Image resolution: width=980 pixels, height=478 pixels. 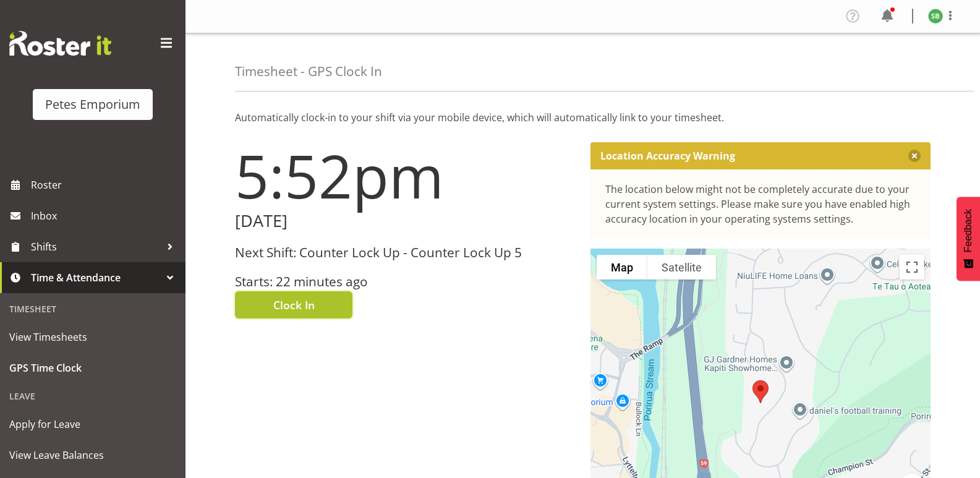 What do you see at coordinates (912, 267) in the screenshot?
I see `button: Toggle fullscreen view` at bounding box center [912, 267].